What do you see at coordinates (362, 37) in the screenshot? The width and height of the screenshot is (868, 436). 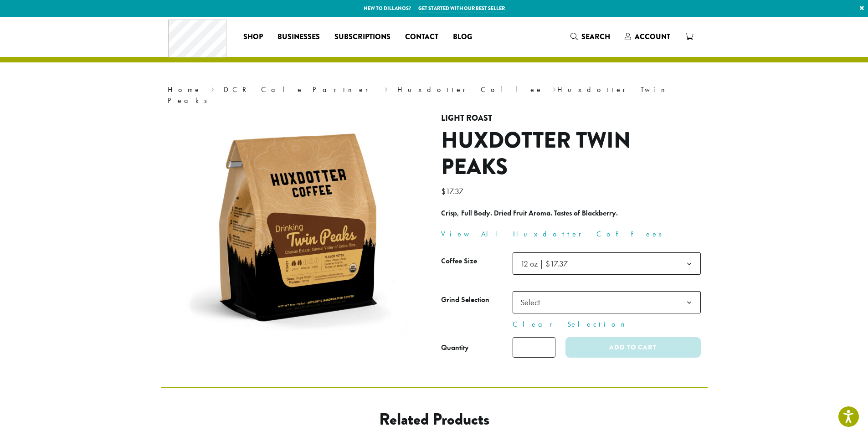 I see `span: Subscriptions` at bounding box center [362, 37].